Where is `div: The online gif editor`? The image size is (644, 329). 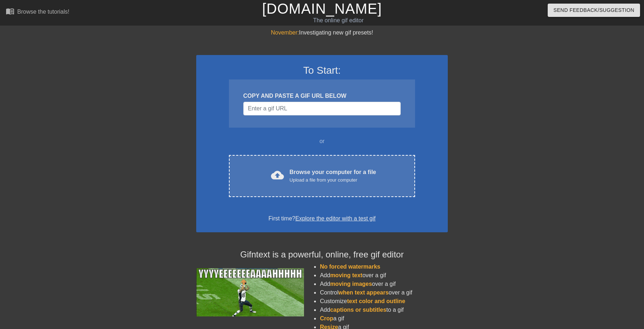 div: The online gif editor is located at coordinates (338, 21).